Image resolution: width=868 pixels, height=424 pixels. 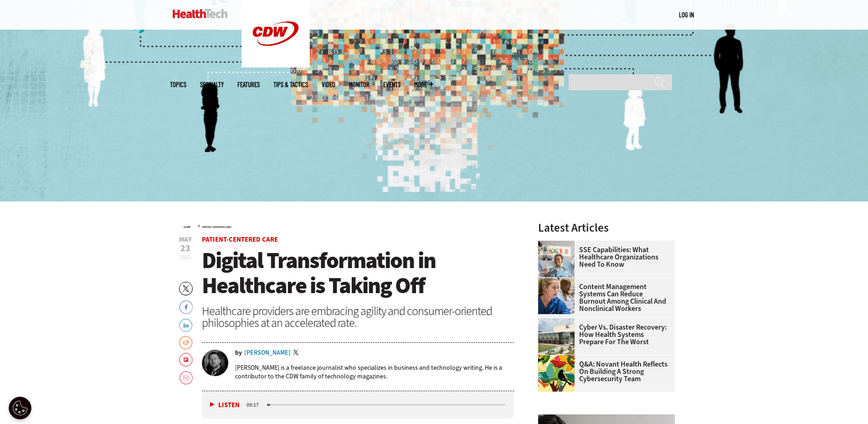 I want to click on a: Q&A: Novant Health Reflects on Building a Strong Cybersecurity Team, so click(x=604, y=372).